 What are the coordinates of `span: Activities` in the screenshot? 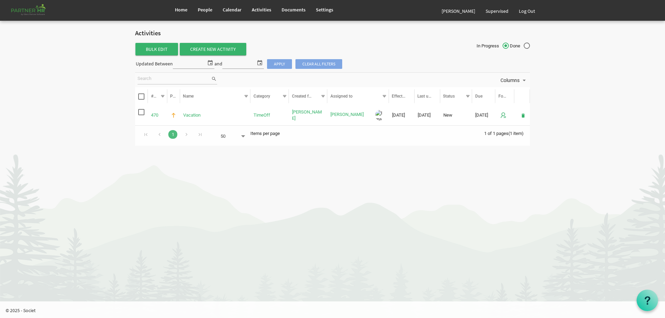 It's located at (261, 10).